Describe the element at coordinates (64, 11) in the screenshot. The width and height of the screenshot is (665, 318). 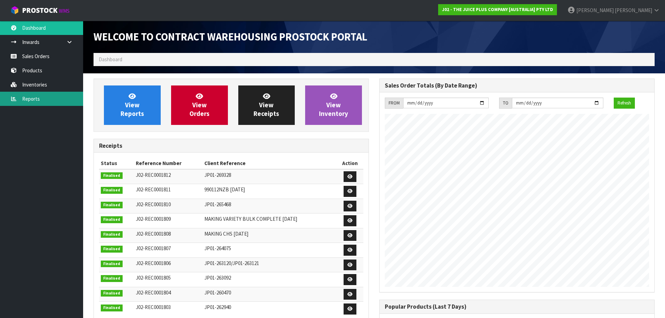
I see `small: WMS` at that location.